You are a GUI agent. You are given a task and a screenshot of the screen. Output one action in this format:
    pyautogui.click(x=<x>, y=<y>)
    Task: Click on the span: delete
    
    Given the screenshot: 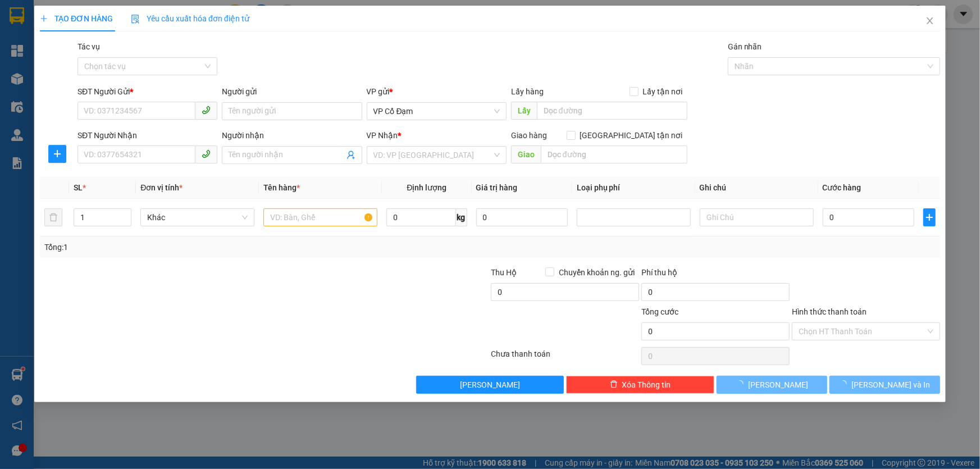 What is the action you would take?
    pyautogui.click(x=614, y=385)
    